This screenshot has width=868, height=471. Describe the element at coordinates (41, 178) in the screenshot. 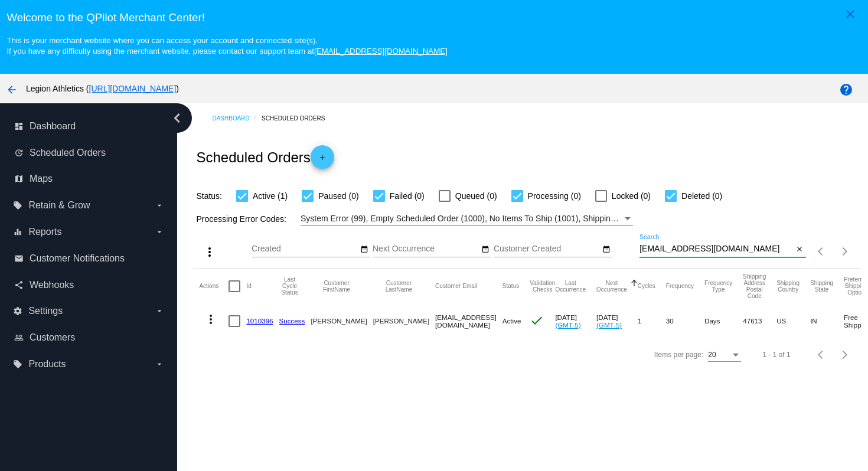

I see `span: Maps` at that location.